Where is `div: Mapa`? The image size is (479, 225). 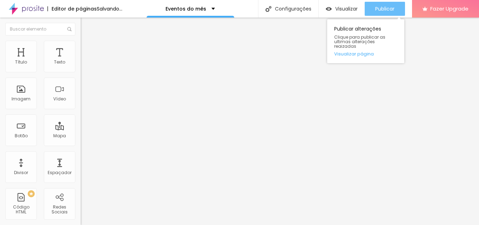
div: Mapa is located at coordinates (60, 136).